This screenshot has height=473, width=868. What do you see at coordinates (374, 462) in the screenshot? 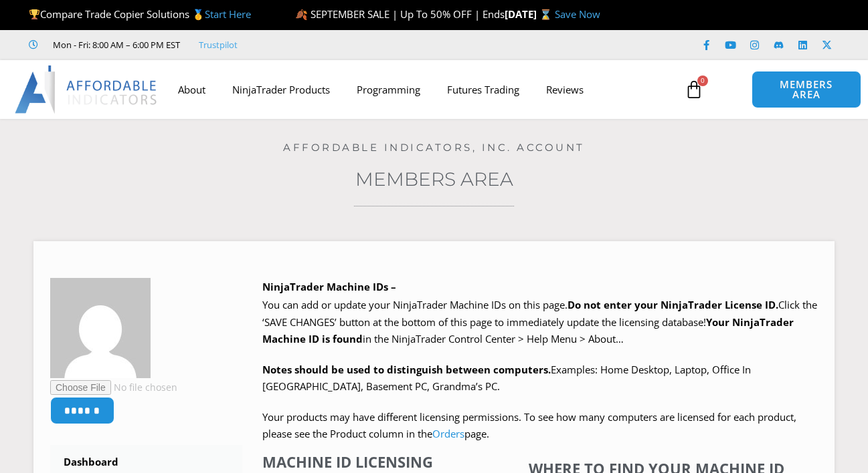
I see `h4: Machine ID Licensing` at bounding box center [374, 462].